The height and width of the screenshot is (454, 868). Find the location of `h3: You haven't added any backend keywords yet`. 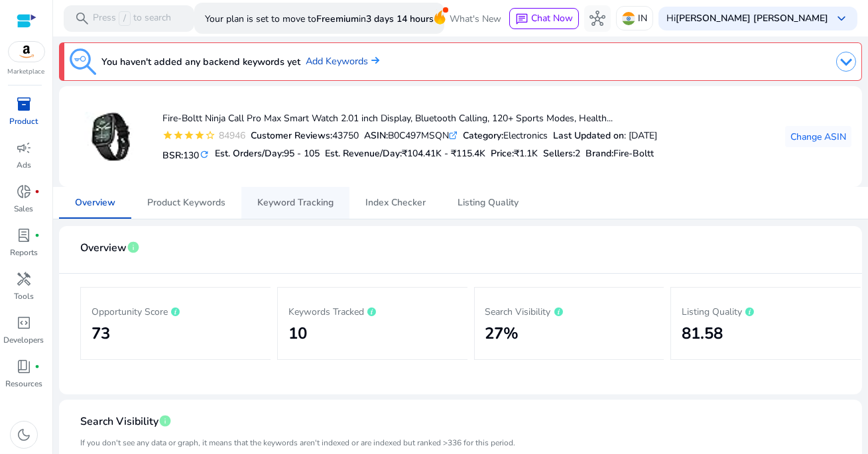

h3: You haven't added any backend keywords yet is located at coordinates (201, 62).